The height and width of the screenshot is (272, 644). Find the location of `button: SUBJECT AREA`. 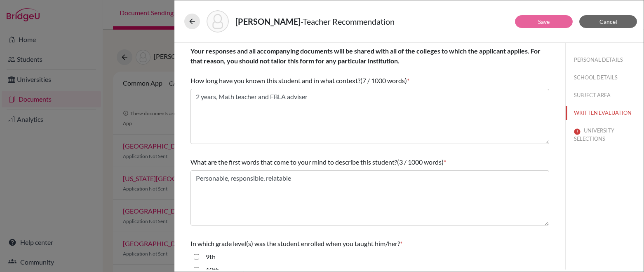

button: SUBJECT AREA is located at coordinates (604, 95).